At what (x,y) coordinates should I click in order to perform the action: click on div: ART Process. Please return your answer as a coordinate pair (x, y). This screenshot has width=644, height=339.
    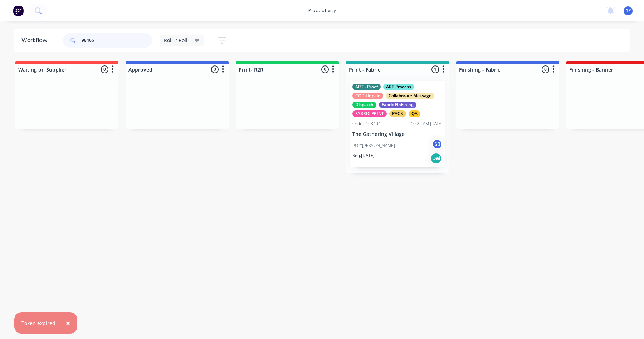
    Looking at the image, I should click on (399, 87).